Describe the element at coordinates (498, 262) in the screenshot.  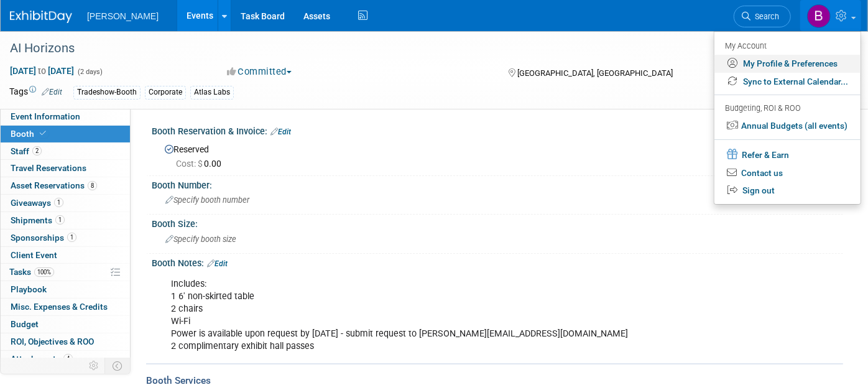
I see `div: Booth Notes:` at that location.